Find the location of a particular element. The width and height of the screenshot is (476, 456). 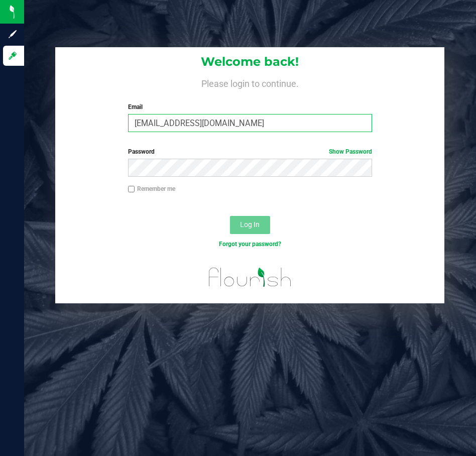

a: Show Password is located at coordinates (350, 152).